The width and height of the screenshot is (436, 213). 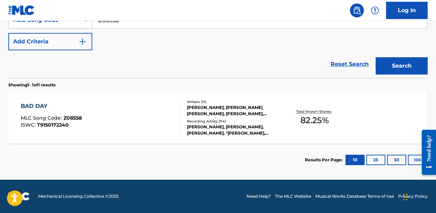 What do you see at coordinates (50, 42) in the screenshot?
I see `button: Add Criteria` at bounding box center [50, 42].